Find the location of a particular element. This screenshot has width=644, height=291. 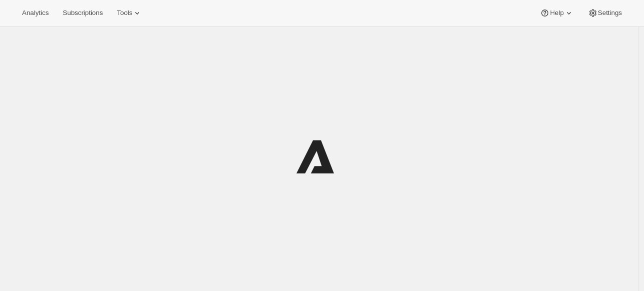

span: Tools is located at coordinates (124, 13).